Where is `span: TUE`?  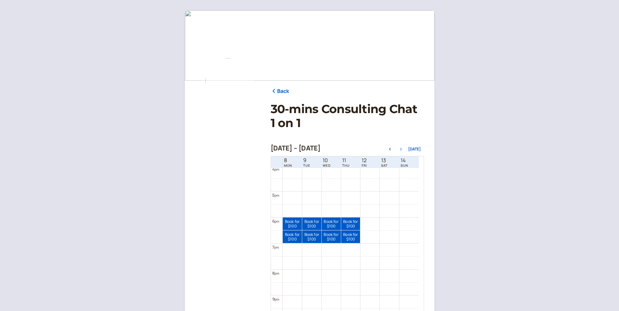
span: TUE is located at coordinates (307, 165).